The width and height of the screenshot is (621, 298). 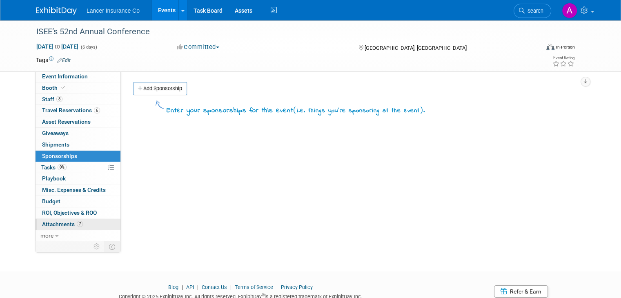 What do you see at coordinates (78, 99) in the screenshot?
I see `a: Staff8` at bounding box center [78, 99].